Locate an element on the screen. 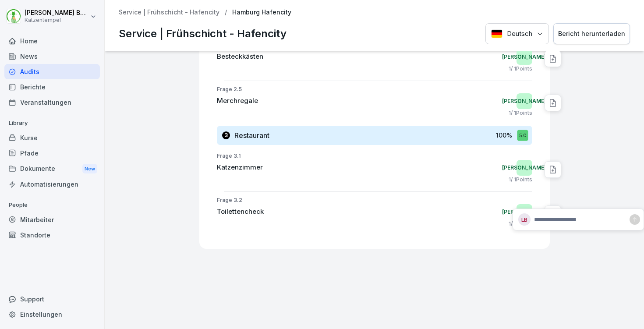  a: Kurse is located at coordinates (52, 138).